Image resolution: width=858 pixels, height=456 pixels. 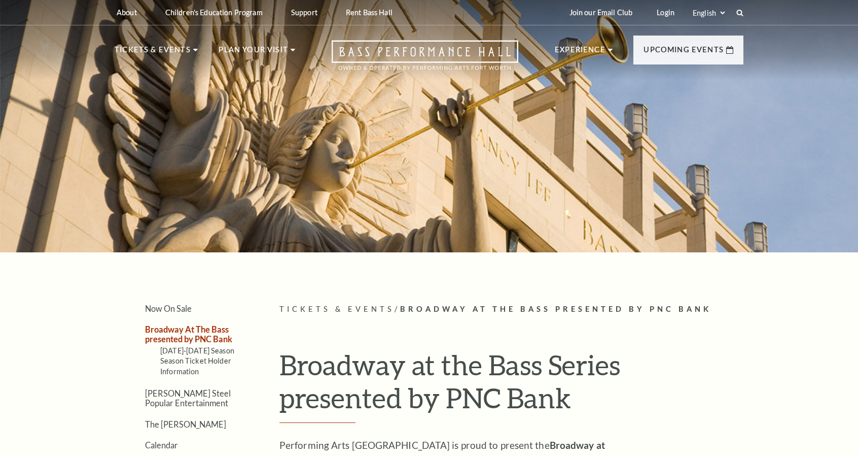 What do you see at coordinates (127, 12) in the screenshot?
I see `p: About` at bounding box center [127, 12].